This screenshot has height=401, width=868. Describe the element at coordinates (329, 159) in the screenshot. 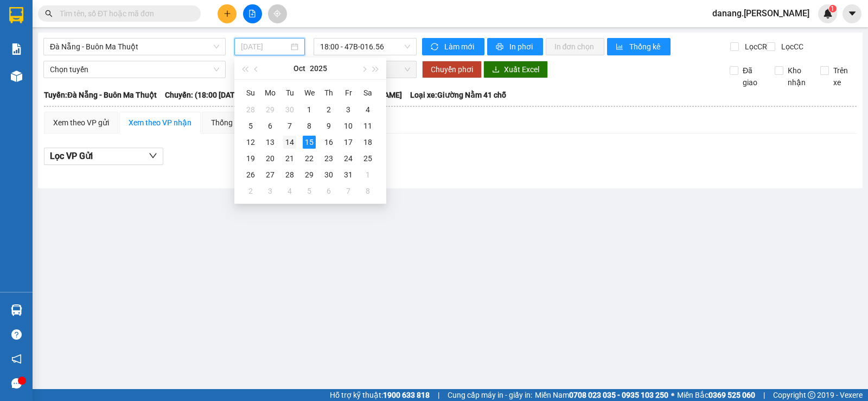

I see `div: 23` at that location.